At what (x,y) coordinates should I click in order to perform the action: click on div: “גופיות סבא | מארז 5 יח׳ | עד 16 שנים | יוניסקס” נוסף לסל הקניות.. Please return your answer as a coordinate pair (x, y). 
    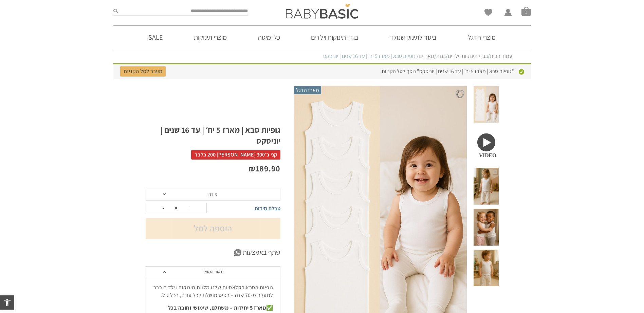
    Looking at the image, I should click on (322, 71).